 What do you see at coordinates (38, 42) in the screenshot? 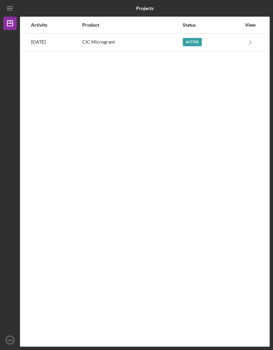
I see `time: 2025-09-25 18:39` at bounding box center [38, 42].